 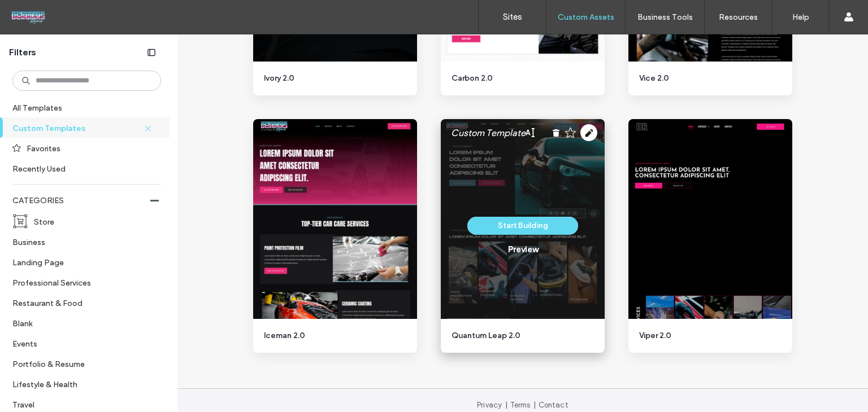 What do you see at coordinates (37, 13) in the screenshot?
I see `span: Help` at bounding box center [37, 13].